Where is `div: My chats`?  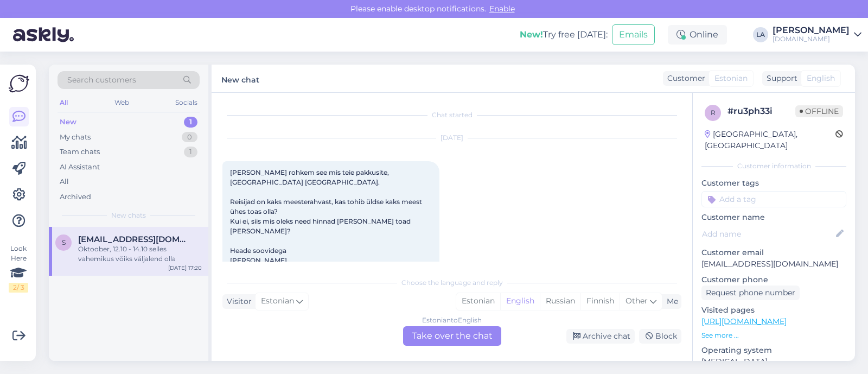 div: My chats is located at coordinates (75, 137).